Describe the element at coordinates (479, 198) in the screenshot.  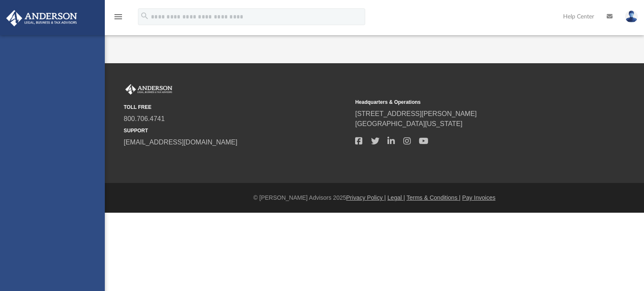
I see `a: Pay Invoices` at that location.